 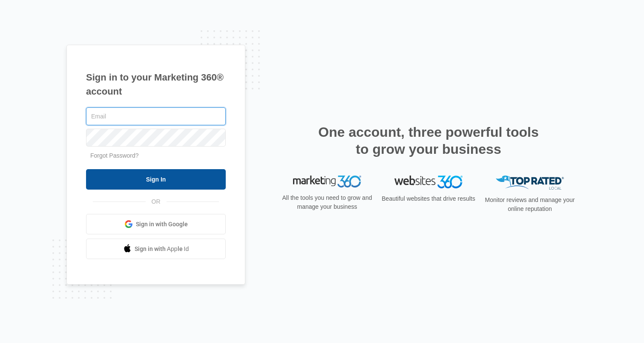 What do you see at coordinates (162, 224) in the screenshot?
I see `span: Sign in with Google` at bounding box center [162, 224].